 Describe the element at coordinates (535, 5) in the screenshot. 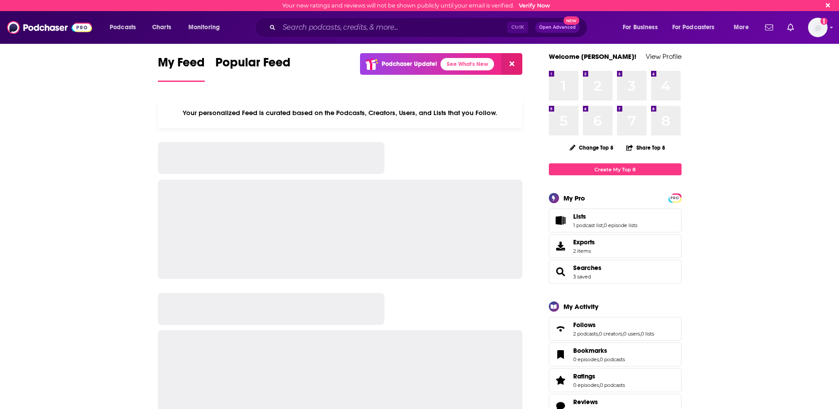

I see `a: Verify Now` at that location.